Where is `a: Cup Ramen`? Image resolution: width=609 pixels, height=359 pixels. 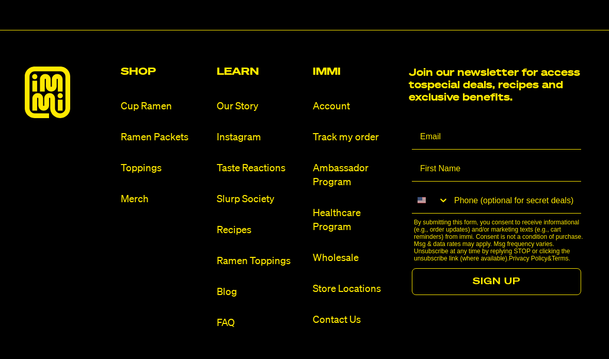 a: Cup Ramen is located at coordinates (165, 106).